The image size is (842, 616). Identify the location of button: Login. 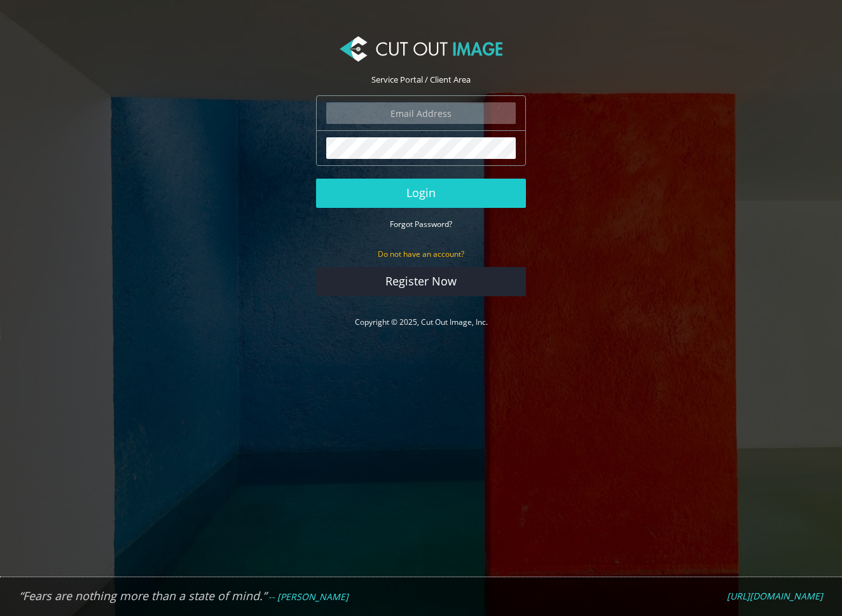
(421, 194).